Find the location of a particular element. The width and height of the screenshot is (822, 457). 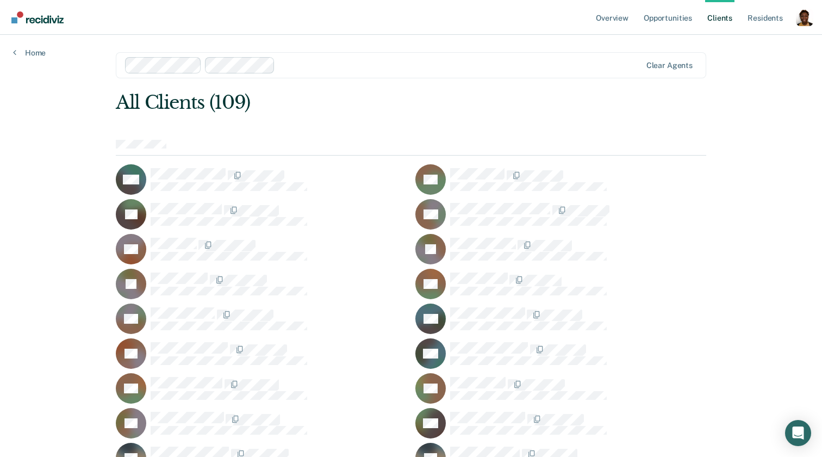

button: Profile dropdown button is located at coordinates (804, 17).